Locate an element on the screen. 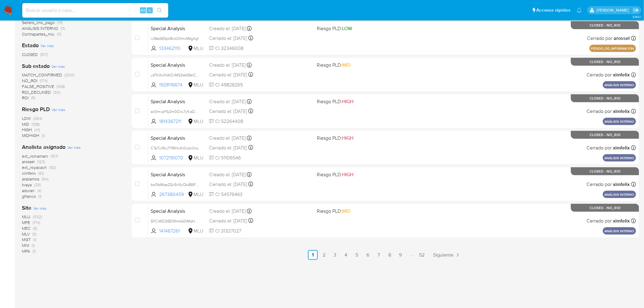 This screenshot has width=644, height=308. button: search-icon is located at coordinates (160, 10).